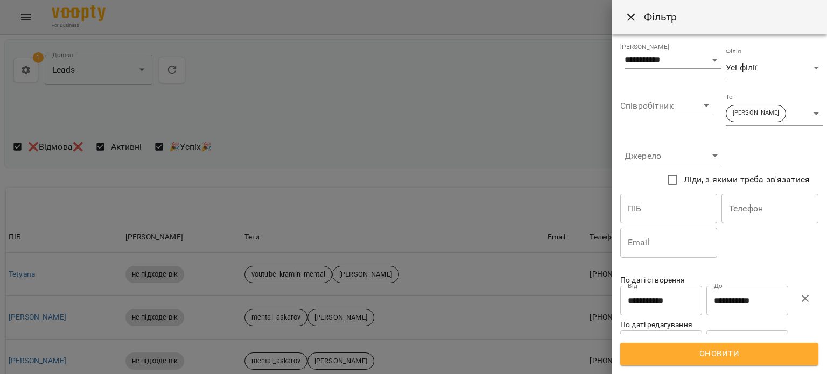 This screenshot has width=827, height=374. I want to click on button: Оновити, so click(719, 354).